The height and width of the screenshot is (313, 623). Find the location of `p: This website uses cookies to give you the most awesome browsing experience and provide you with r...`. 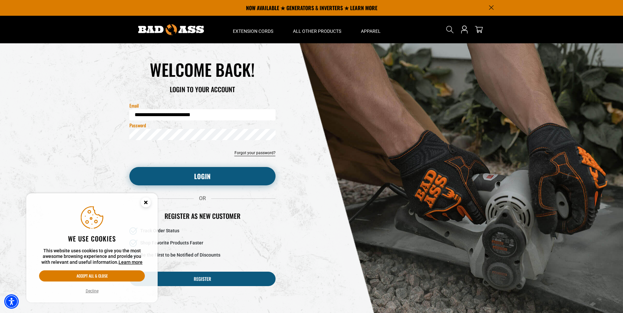

p: This website uses cookies to give you the most awesome browsing experience and provide you with r... is located at coordinates (92, 257).